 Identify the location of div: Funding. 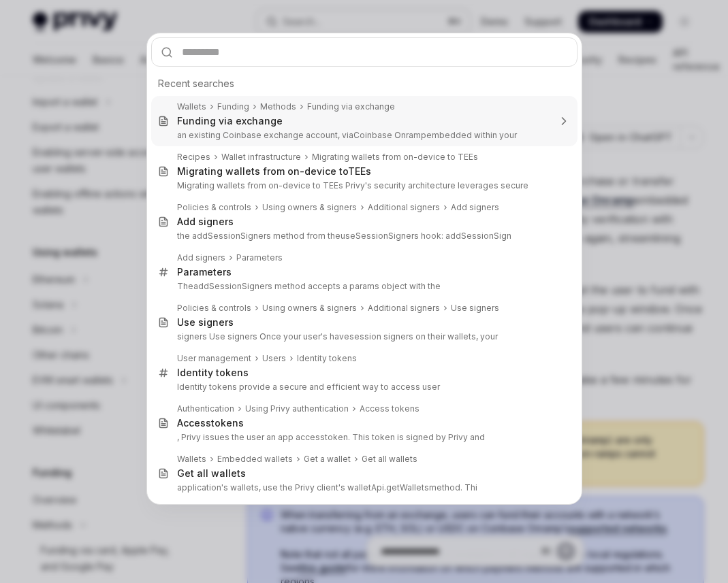
(233, 107).